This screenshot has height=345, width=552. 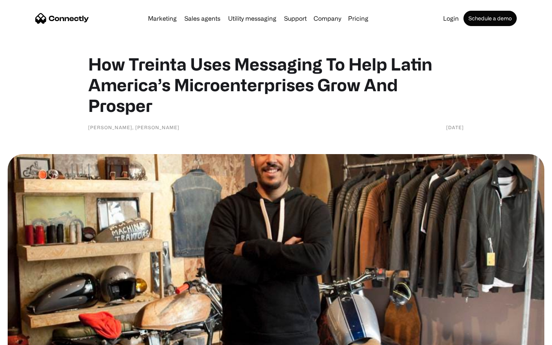 I want to click on a: Sales agents, so click(x=202, y=18).